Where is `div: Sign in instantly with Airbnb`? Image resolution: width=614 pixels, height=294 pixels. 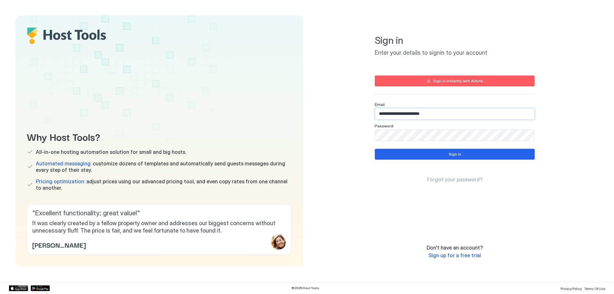 div: Sign in instantly with Airbnb is located at coordinates (458, 81).